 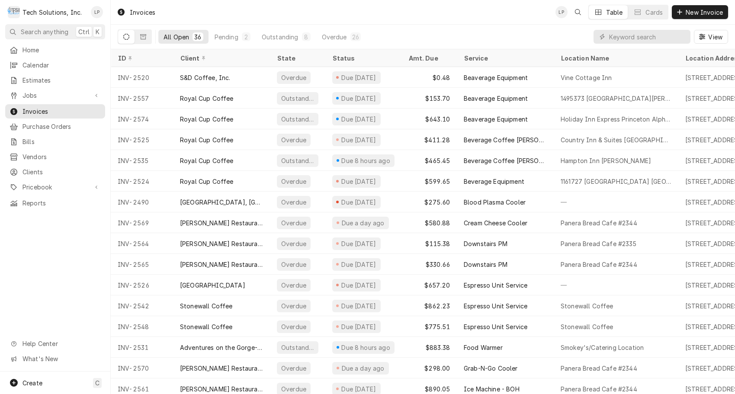 I want to click on div: INV-2526, so click(x=142, y=285).